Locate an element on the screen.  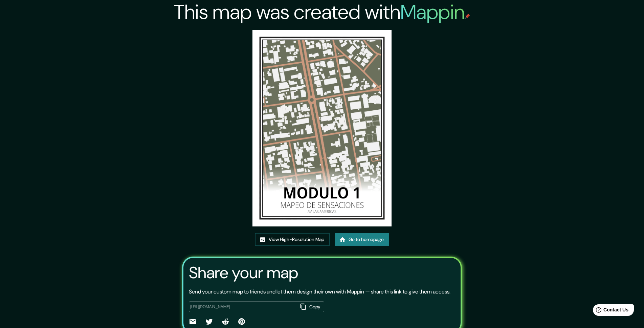
img: created-map is located at coordinates (322, 128).